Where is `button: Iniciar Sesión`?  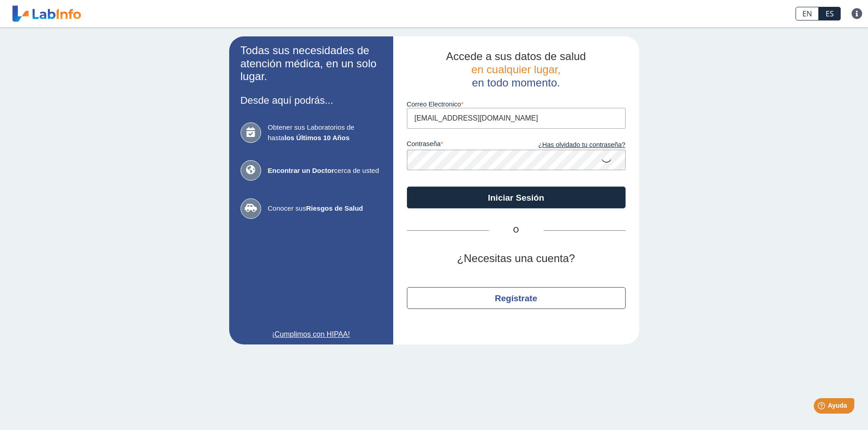
button: Iniciar Sesión is located at coordinates (516, 198).